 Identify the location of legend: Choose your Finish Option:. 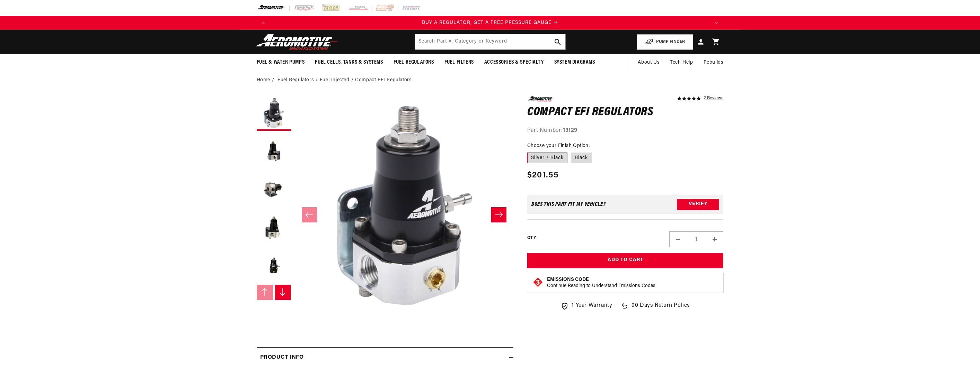
(558, 146).